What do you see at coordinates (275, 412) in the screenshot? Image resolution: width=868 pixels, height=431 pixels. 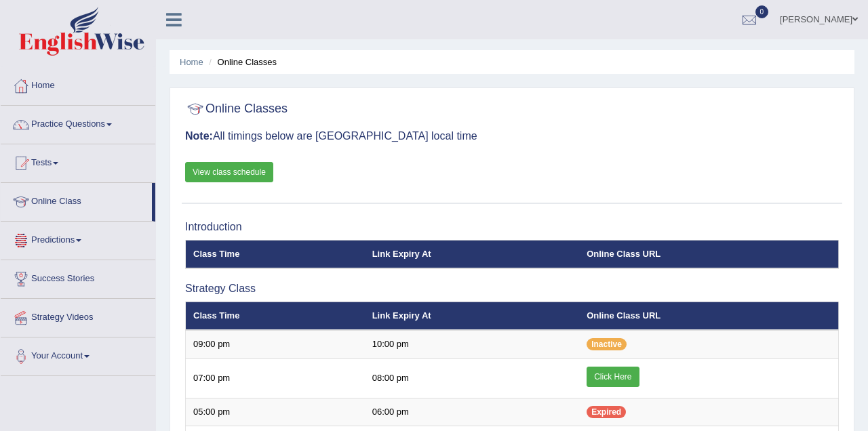 I see `td: 05:00 pm` at bounding box center [275, 412].